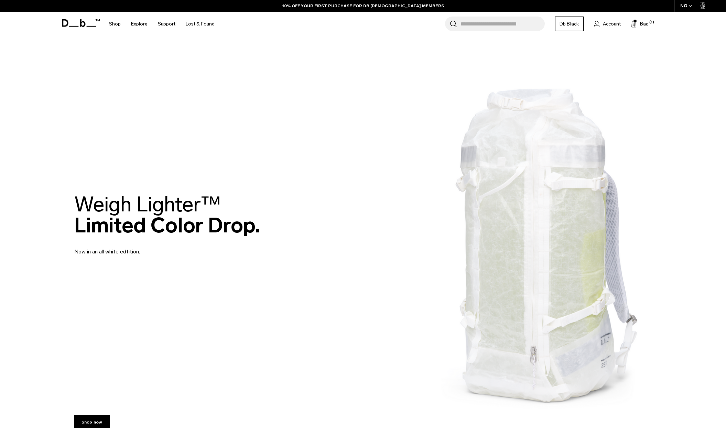 This screenshot has width=726, height=428. I want to click on a: Lost & Found, so click(200, 24).